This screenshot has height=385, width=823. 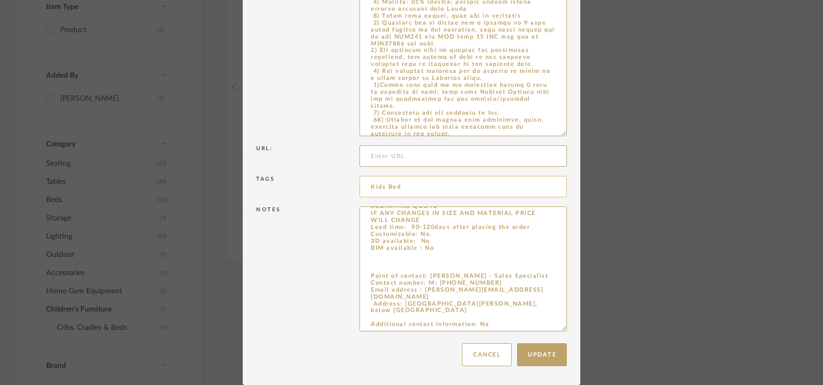 What do you see at coordinates (463, 156) in the screenshot?
I see `input: Enter URL` at bounding box center [463, 156].